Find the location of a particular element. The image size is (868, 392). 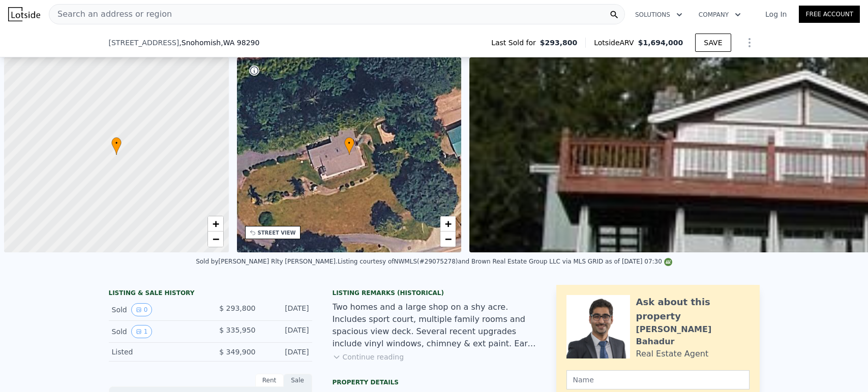

span: $1,694,000 is located at coordinates (660, 43).